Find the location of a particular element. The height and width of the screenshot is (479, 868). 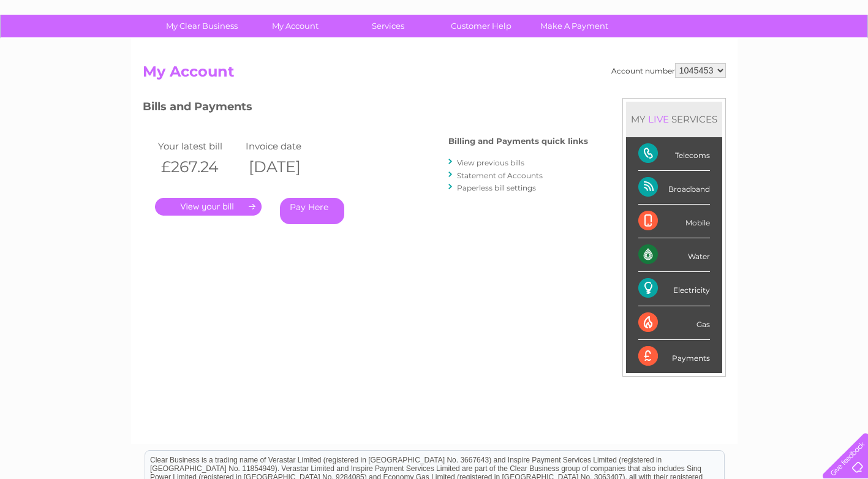

div: Payments is located at coordinates (674, 356).